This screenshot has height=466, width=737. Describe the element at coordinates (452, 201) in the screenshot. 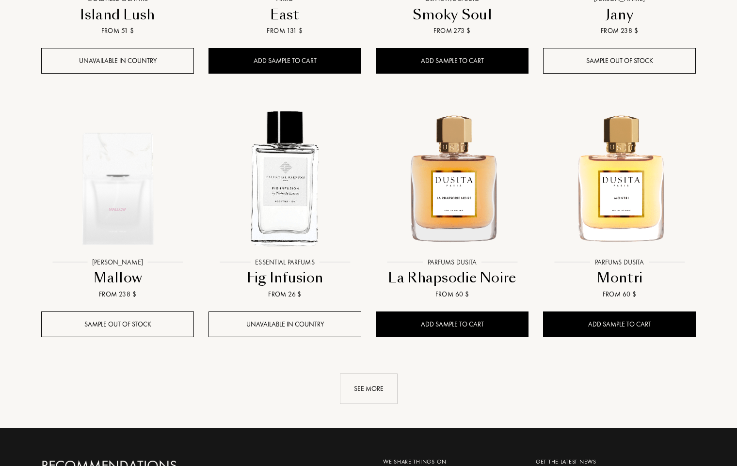

I see `a: La Rhapsodie Noire Parfums DusitaParfums DusitaLa Rhapsodie NoireFrom 60 $` at that location.